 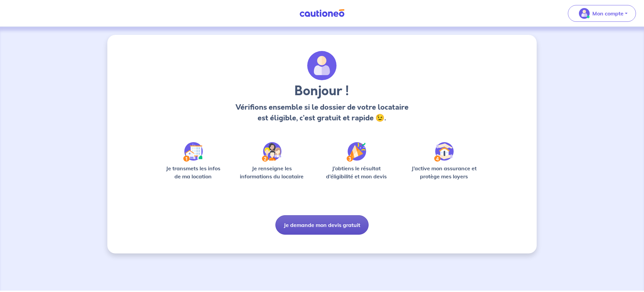 I want to click on p: J’active mon assurance et protège mes loyers, so click(x=444, y=172).